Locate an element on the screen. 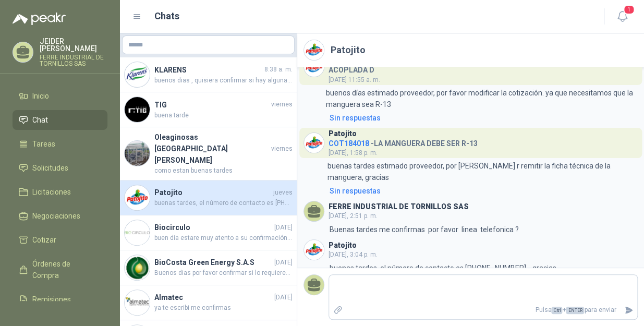 The image size is (644, 326). span: Buenos dias por favor confirmar si lo requieren en color especifico ? is located at coordinates (223, 273).